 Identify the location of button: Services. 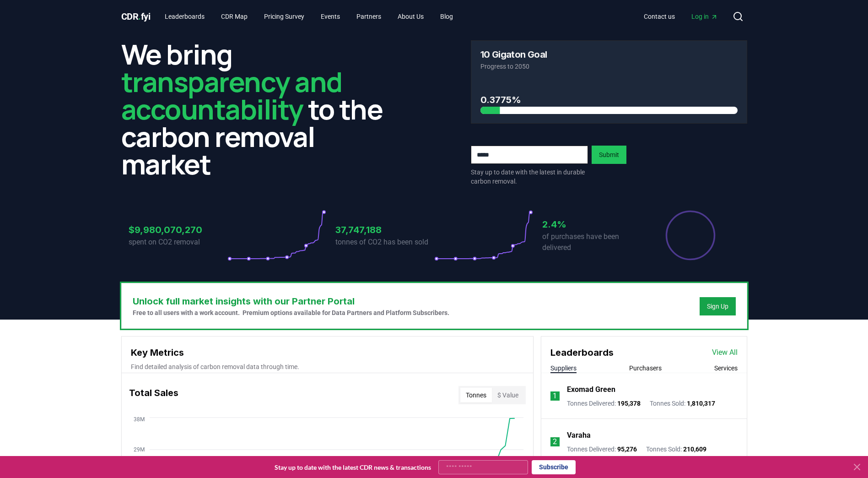
(726, 368).